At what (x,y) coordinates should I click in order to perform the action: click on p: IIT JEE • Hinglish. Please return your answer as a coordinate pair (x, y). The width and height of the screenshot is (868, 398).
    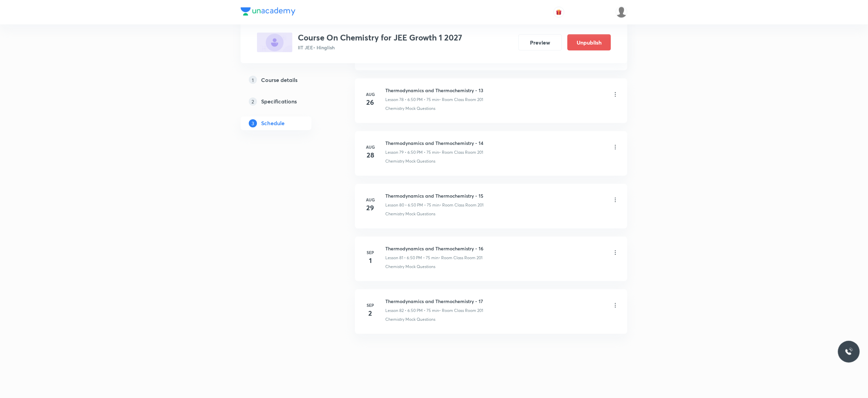
    Looking at the image, I should click on (380, 47).